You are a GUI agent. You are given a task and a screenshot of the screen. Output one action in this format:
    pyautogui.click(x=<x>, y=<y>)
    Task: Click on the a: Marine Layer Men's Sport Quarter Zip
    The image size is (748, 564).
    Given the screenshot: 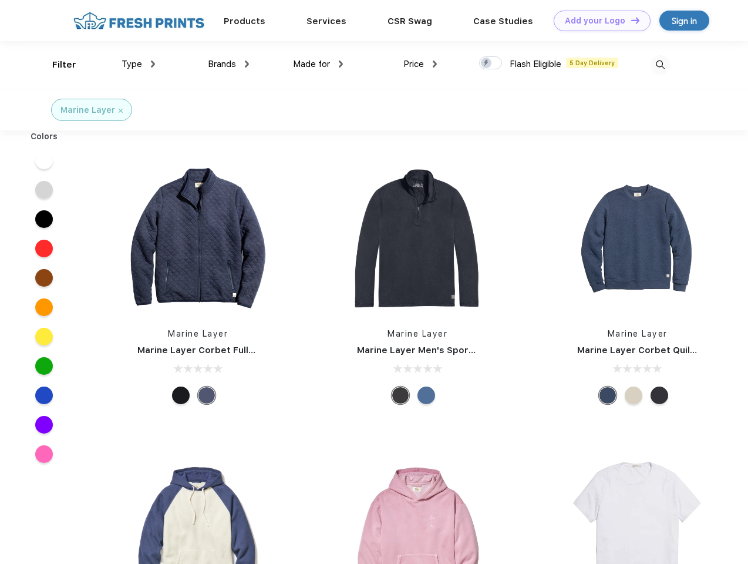 What is the action you would take?
    pyautogui.click(x=442, y=350)
    